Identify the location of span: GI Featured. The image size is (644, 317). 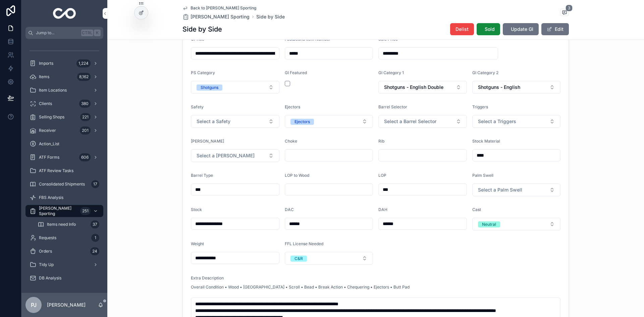
(296, 72).